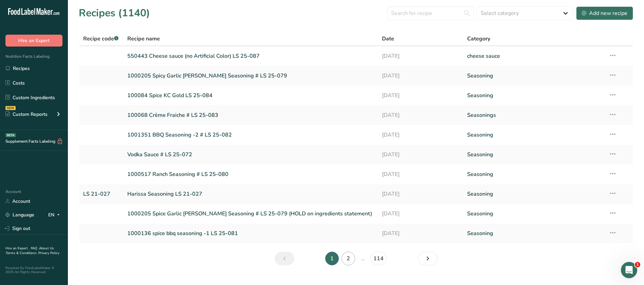 The width and height of the screenshot is (644, 285). I want to click on span: Recipe name, so click(143, 39).